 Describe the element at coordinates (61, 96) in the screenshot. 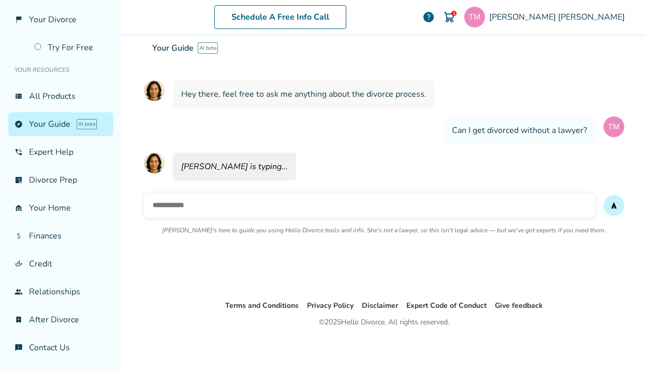

I see `a: view_listAll Products` at that location.